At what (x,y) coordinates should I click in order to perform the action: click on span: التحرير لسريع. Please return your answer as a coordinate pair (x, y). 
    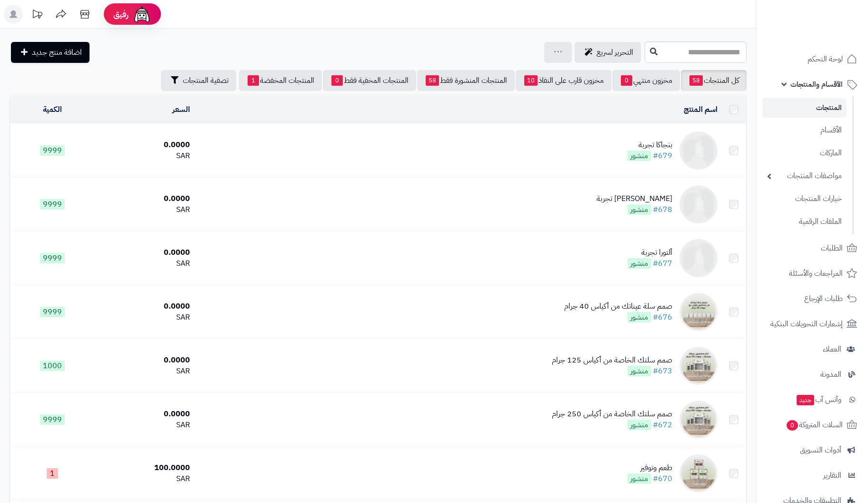
    Looking at the image, I should click on (615, 52).